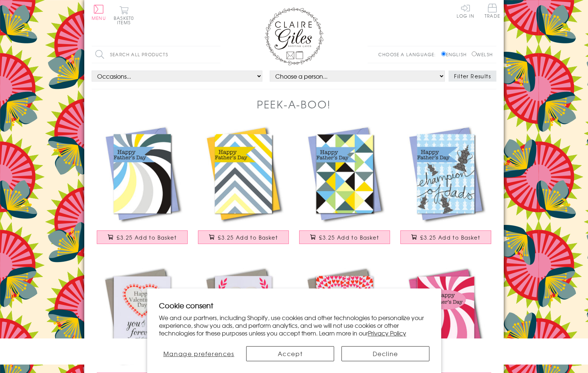  What do you see at coordinates (290, 354) in the screenshot?
I see `button: Accept` at bounding box center [290, 354].